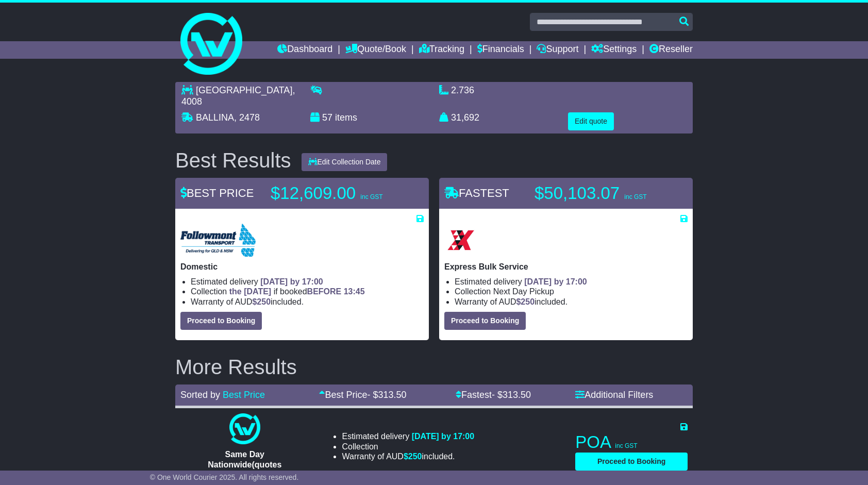 This screenshot has width=868, height=485. Describe the element at coordinates (434, 367) in the screenshot. I see `h2: More Results` at that location.